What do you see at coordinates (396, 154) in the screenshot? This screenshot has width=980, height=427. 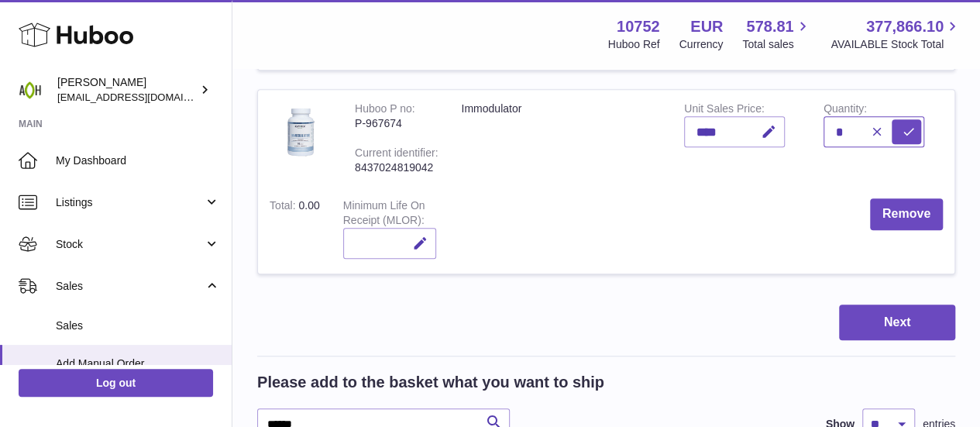 I see `div: Current identifier` at bounding box center [396, 154].